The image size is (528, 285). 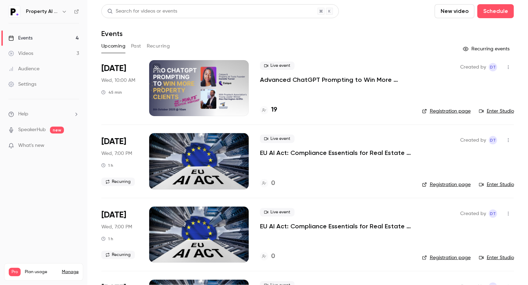 I want to click on button: Upcoming, so click(x=113, y=46).